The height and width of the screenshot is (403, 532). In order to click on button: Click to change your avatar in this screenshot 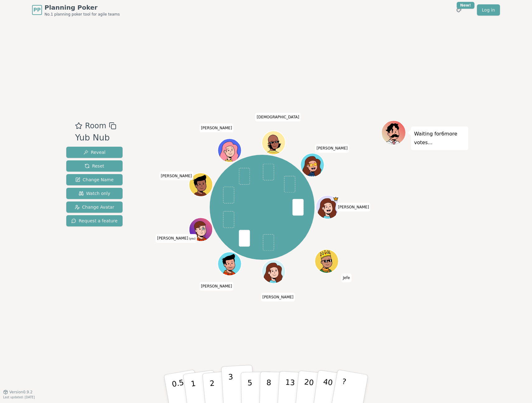, I will do `click(200, 230)`.